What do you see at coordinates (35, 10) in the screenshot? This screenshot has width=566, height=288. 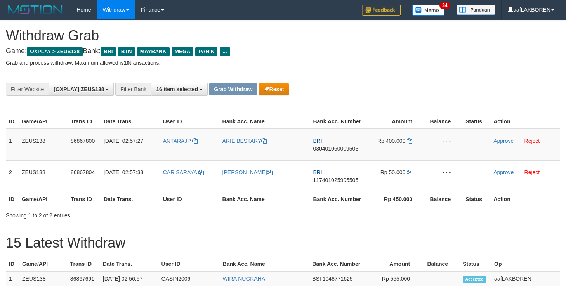 I see `img: MOTION_logo.png` at bounding box center [35, 10].